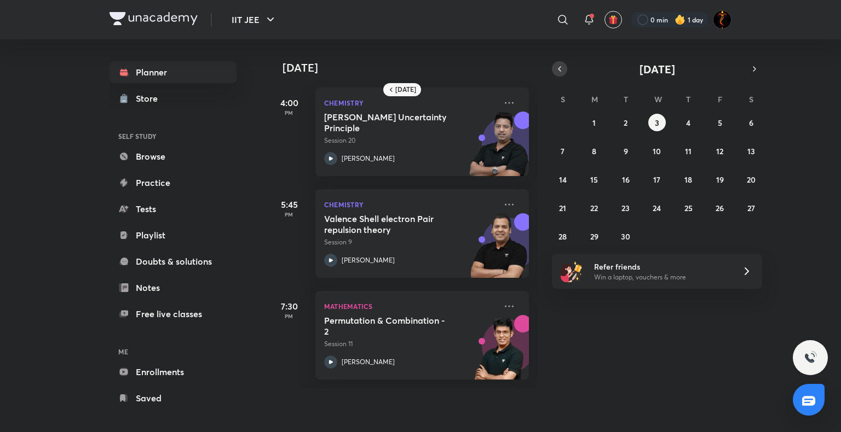 The height and width of the screenshot is (432, 841). Describe the element at coordinates (688, 151) in the screenshot. I see `abbr: September 11, 2025` at that location.